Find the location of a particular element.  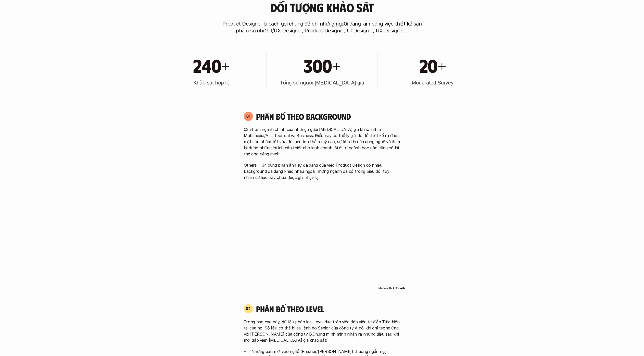

img: Made with Flourish is located at coordinates (391, 288).